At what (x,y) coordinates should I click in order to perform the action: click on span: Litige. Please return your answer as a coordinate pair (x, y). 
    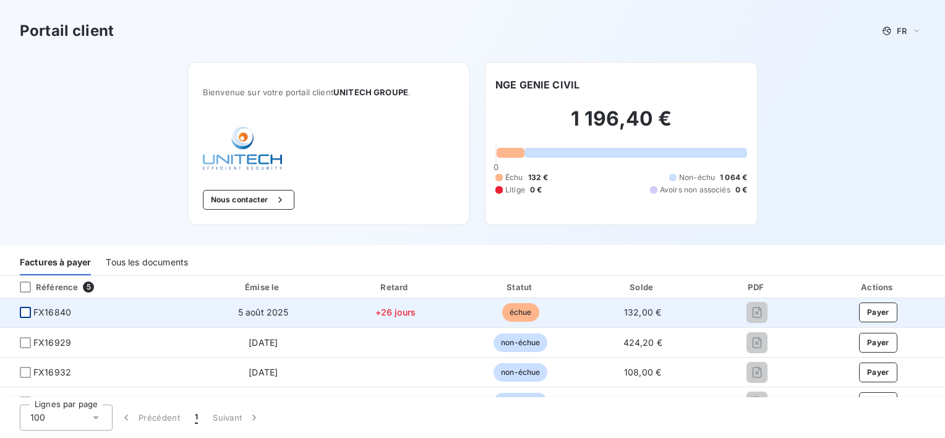
    Looking at the image, I should click on (515, 190).